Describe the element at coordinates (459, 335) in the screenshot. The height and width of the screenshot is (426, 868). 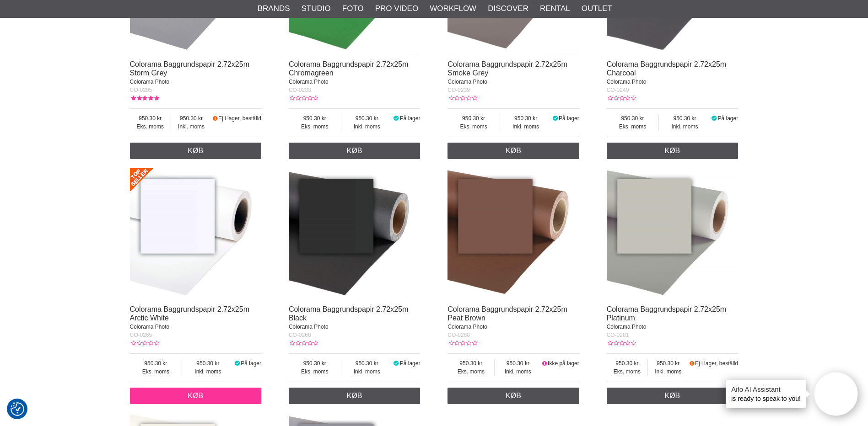
I see `span: CO-0280` at that location.